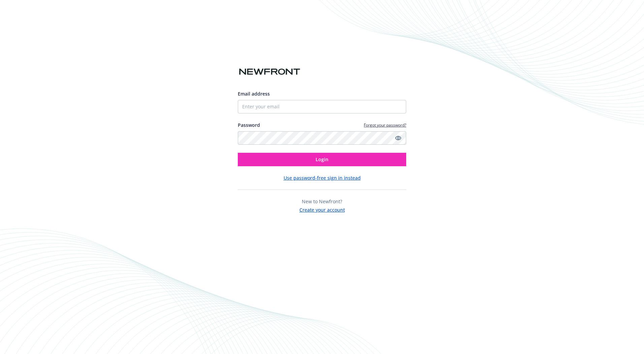 The width and height of the screenshot is (644, 354). What do you see at coordinates (270, 72) in the screenshot?
I see `img: Newfront logo` at bounding box center [270, 72].